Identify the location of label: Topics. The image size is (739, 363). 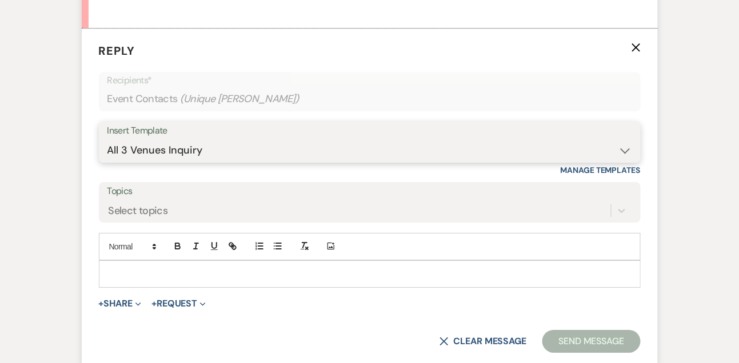
(370, 191).